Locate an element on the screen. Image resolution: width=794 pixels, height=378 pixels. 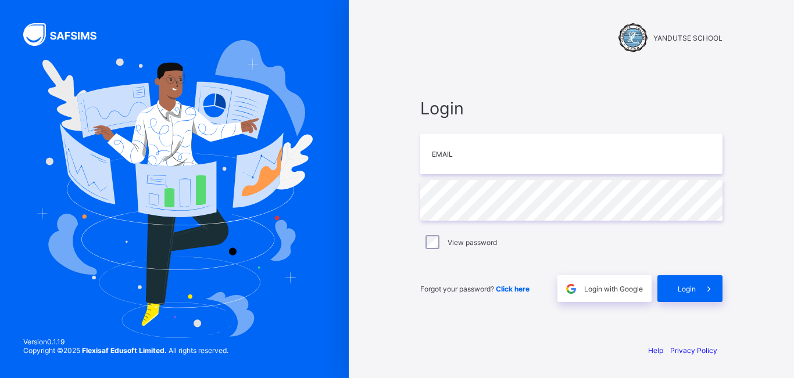
span: Version 0.1.19 is located at coordinates (126, 342).